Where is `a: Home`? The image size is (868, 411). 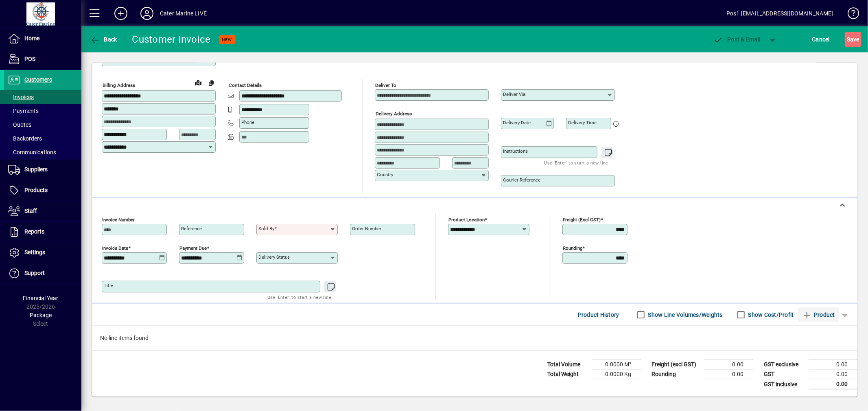
a: Home is located at coordinates (42, 39).